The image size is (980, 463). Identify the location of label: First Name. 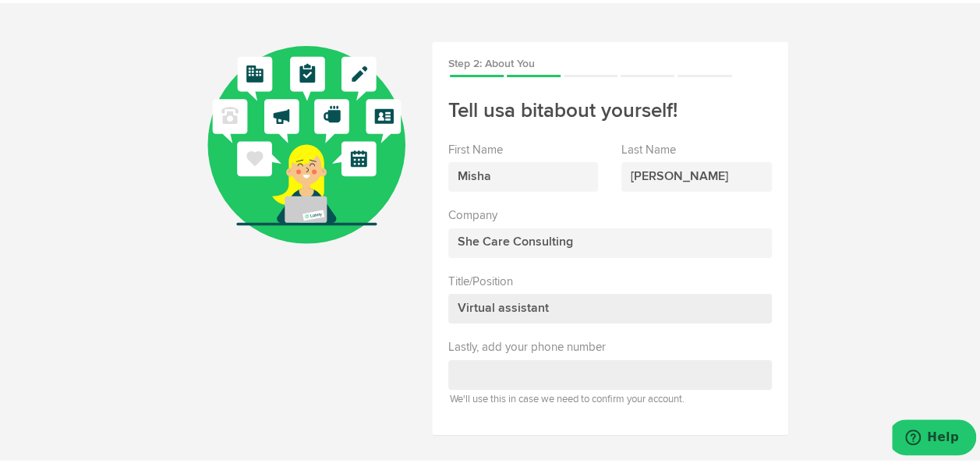
(476, 146).